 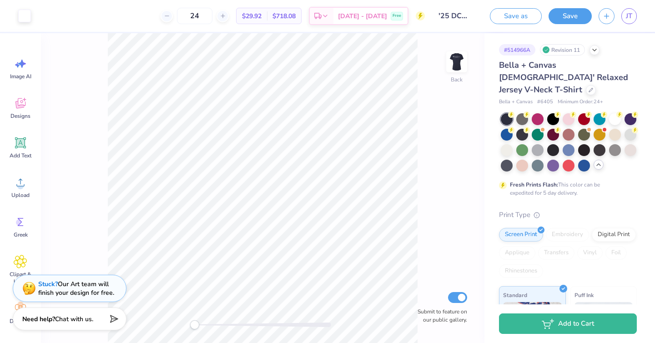 What do you see at coordinates (545, 102) in the screenshot?
I see `span: # 6405` at bounding box center [545, 102].